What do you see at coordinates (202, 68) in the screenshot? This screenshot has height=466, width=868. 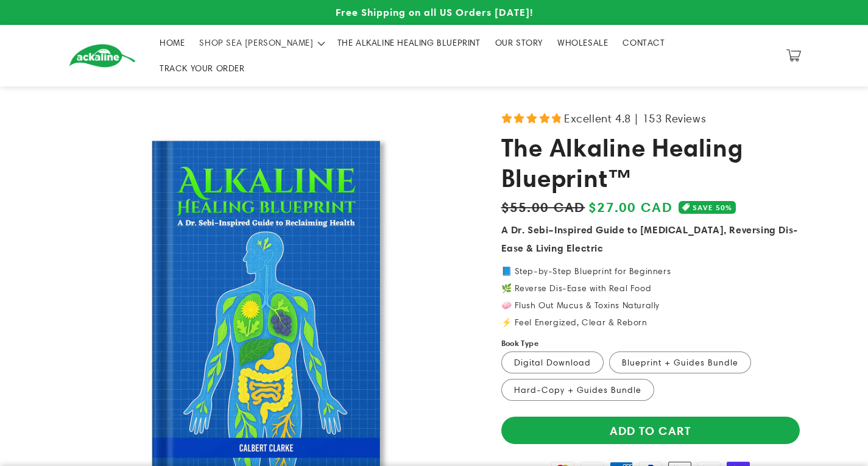 I see `span: TRACK YOUR ORDER` at bounding box center [202, 68].